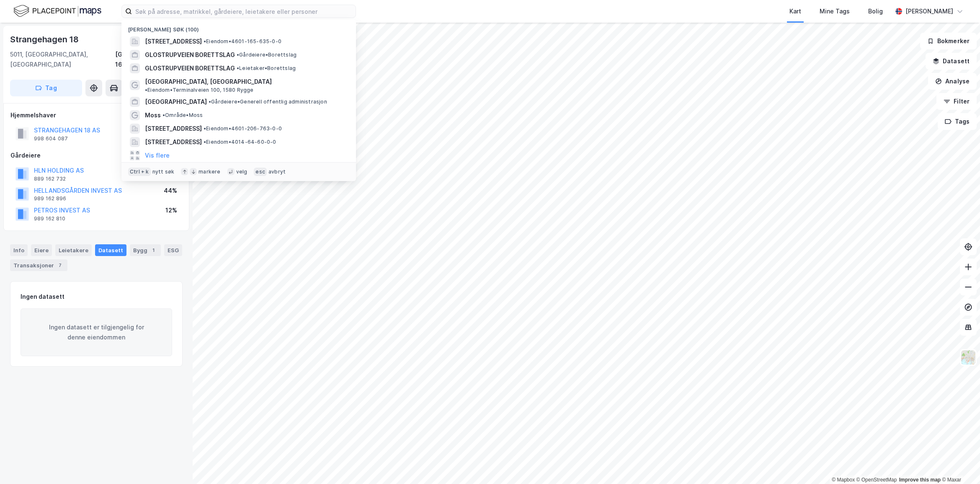 The image size is (980, 484). Describe the element at coordinates (242, 172) in the screenshot. I see `div: velg` at that location.